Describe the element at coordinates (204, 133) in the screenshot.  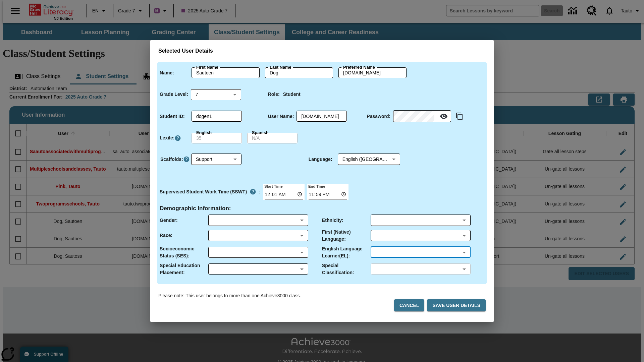
I see `label: English` at that location.